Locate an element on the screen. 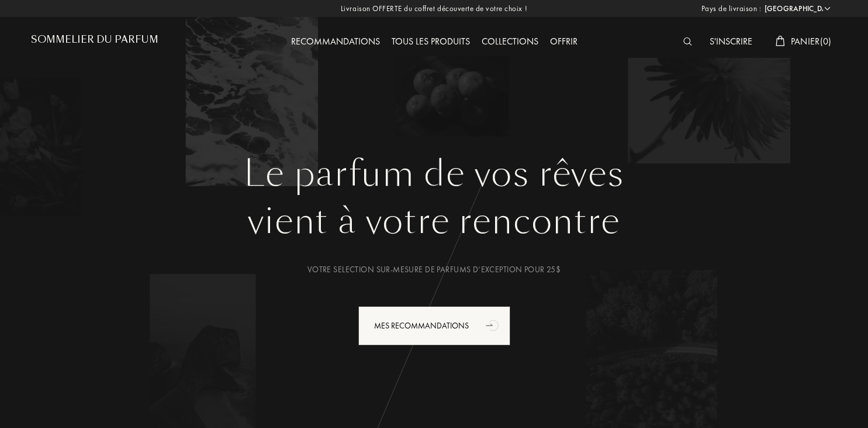 The width and height of the screenshot is (868, 428). span: Panier ( 0 ) is located at coordinates (811, 41).